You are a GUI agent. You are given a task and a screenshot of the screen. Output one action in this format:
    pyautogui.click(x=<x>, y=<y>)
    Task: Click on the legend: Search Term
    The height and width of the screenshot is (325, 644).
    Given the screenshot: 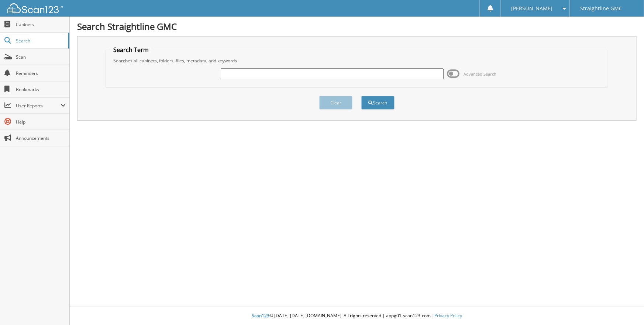 What is the action you would take?
    pyautogui.click(x=131, y=50)
    